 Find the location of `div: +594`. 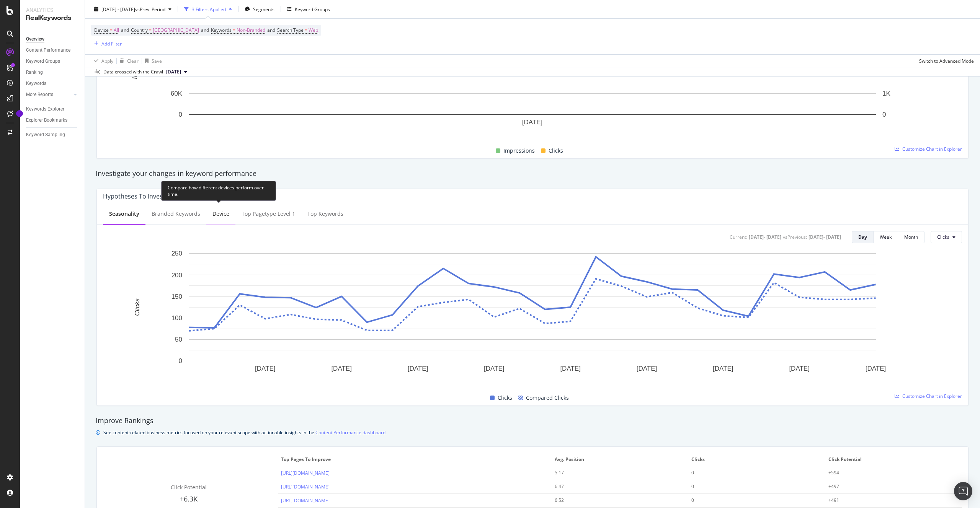

div: +594 is located at coordinates (887, 473).